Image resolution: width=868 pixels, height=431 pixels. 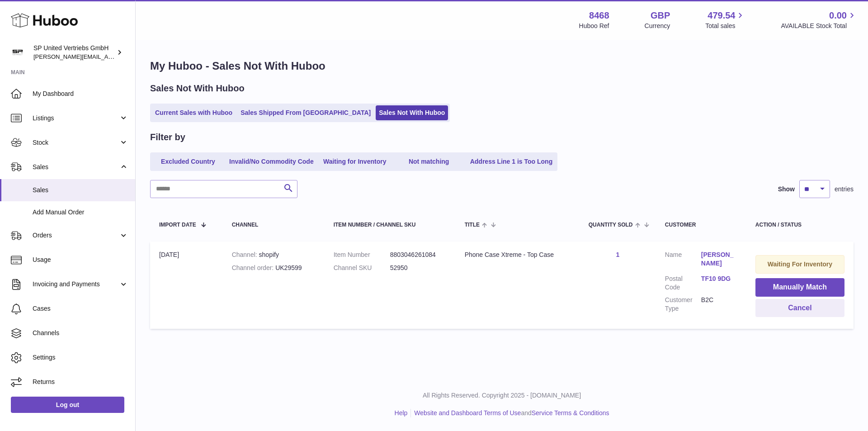 I want to click on dt: Postal Code, so click(x=683, y=283).